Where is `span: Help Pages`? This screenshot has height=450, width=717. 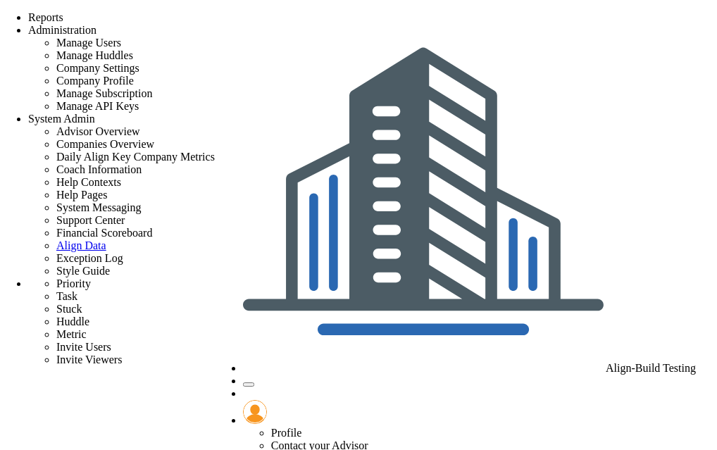 span: Help Pages is located at coordinates (82, 194).